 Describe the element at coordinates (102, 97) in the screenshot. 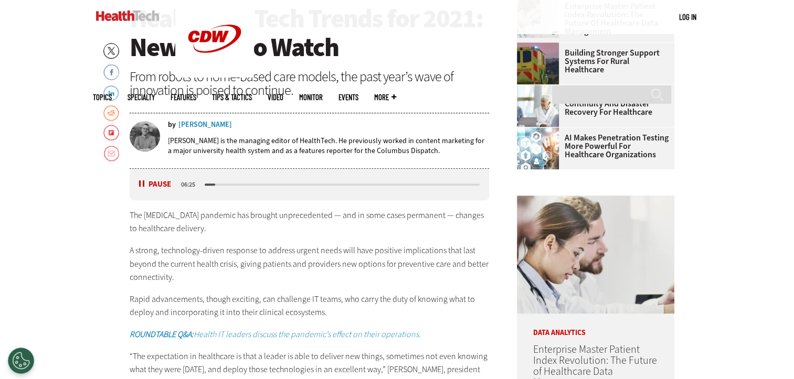

I see `span: Topics` at that location.